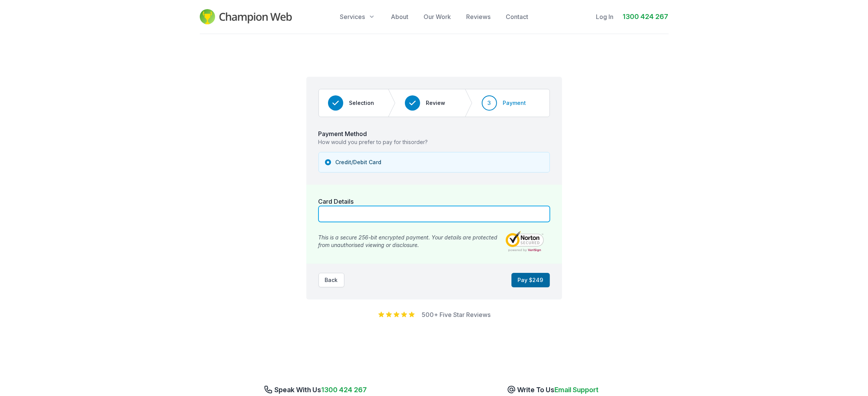 This screenshot has width=868, height=396. Describe the element at coordinates (436, 103) in the screenshot. I see `span: Review` at that location.